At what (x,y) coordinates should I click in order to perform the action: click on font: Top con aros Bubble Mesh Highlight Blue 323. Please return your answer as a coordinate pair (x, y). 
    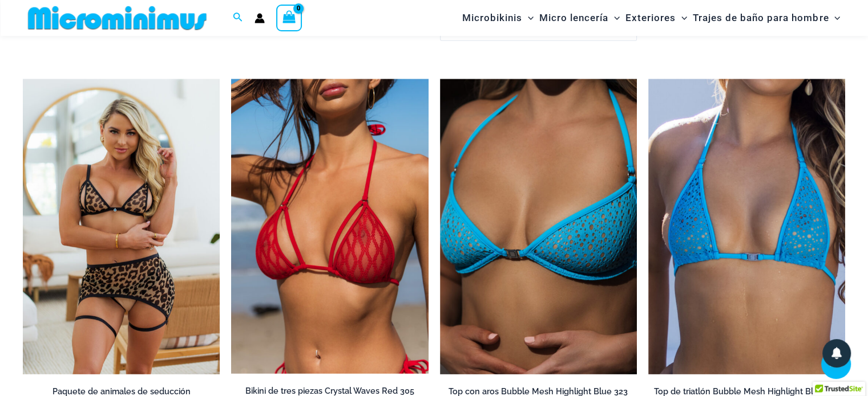
    Looking at the image, I should click on (538, 391).